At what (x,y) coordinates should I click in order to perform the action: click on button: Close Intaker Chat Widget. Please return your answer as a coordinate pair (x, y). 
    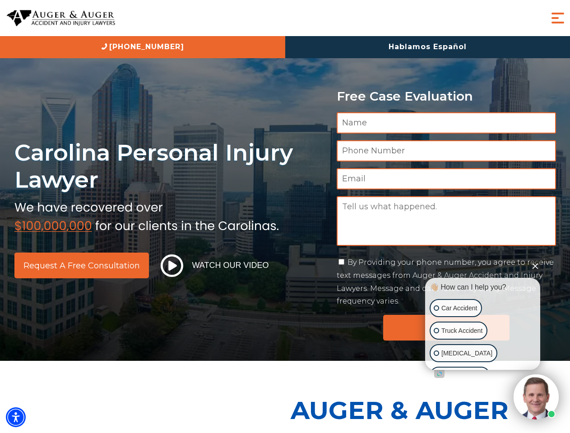
    Looking at the image, I should click on (535, 266).